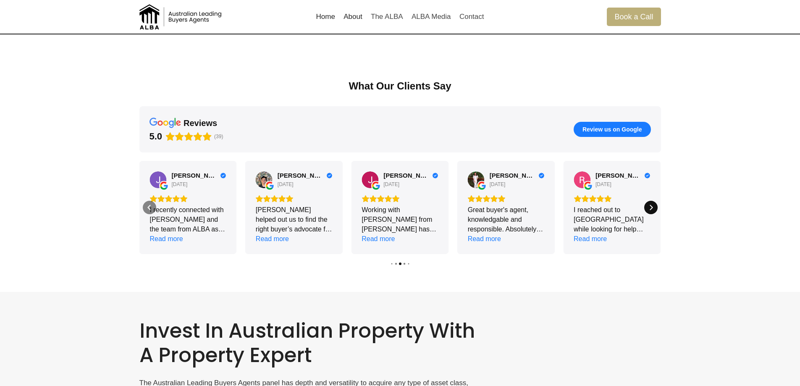  What do you see at coordinates (326, 17) in the screenshot?
I see `a: Home` at bounding box center [326, 17].